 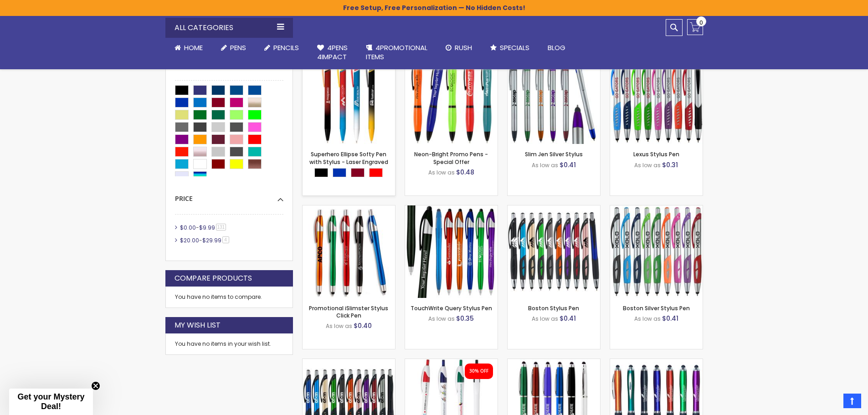 I want to click on span: 4Pens 4impact, so click(x=332, y=52).